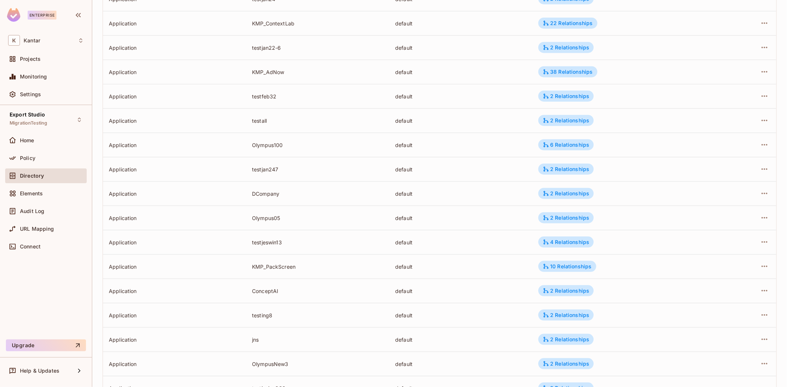 This screenshot has width=787, height=387. What do you see at coordinates (318, 267) in the screenshot?
I see `div: KMP_PackScreen` at bounding box center [318, 267].